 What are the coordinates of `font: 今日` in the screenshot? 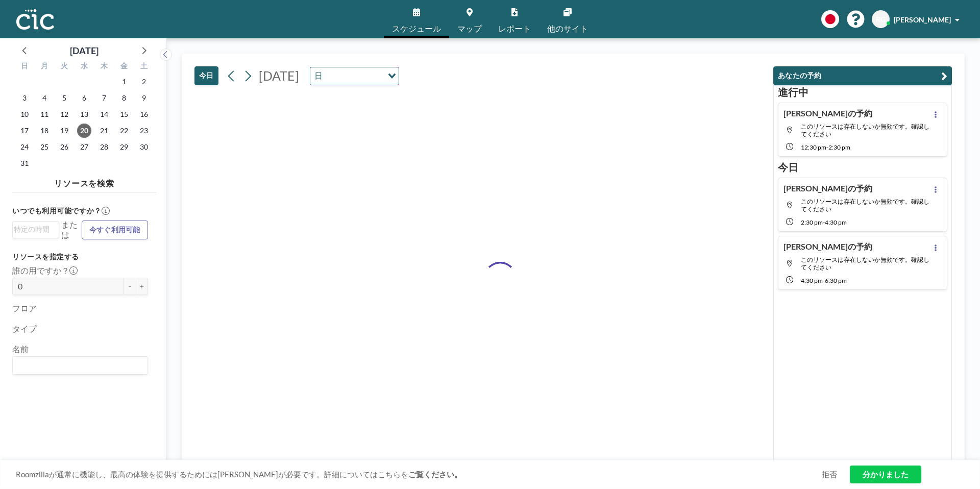 It's located at (206, 75).